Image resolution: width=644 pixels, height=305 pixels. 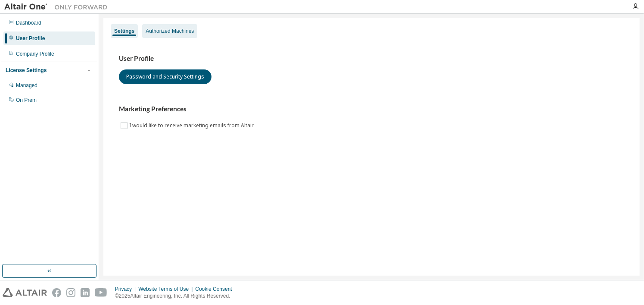 I want to click on div: User Profile, so click(x=30, y=39).